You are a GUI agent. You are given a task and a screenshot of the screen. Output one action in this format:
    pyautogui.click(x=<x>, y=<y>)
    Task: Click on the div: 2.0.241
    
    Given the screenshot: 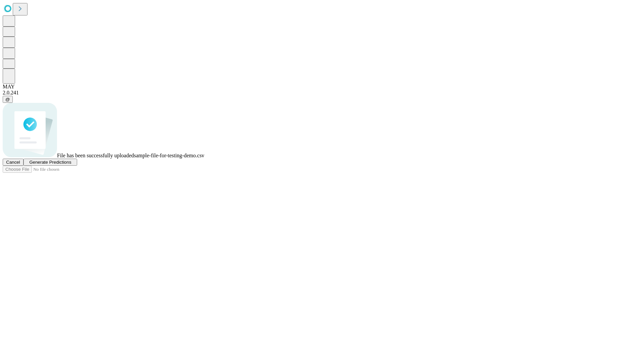 What is the action you would take?
    pyautogui.click(x=322, y=93)
    